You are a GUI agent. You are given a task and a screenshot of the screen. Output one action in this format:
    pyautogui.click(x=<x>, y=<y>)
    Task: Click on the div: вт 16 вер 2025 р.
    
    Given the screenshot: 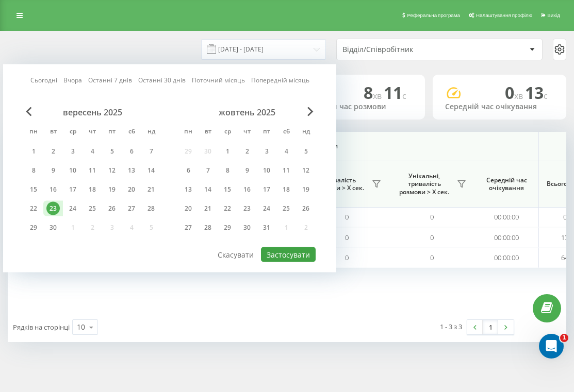 What is the action you would take?
    pyautogui.click(x=53, y=190)
    